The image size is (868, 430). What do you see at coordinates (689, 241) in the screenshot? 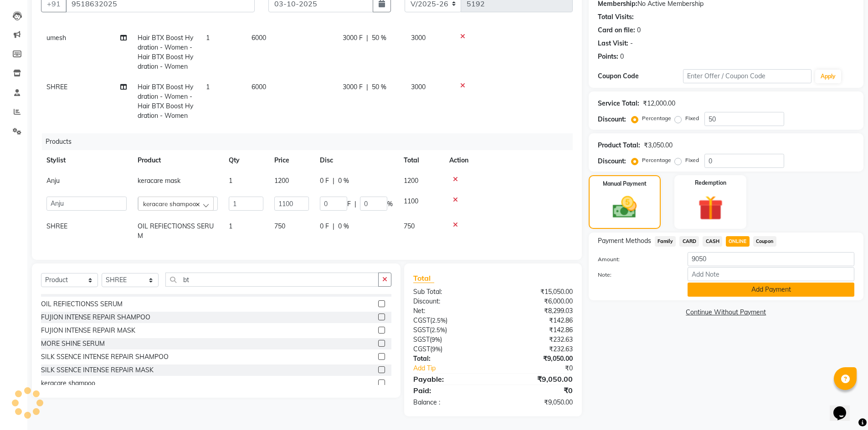
I see `span: CARD` at bounding box center [689, 241].